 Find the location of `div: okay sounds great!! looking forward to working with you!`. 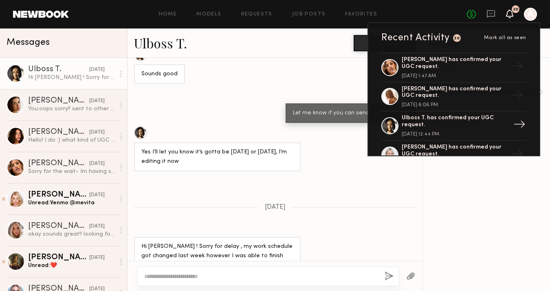

div: okay sounds great!! looking forward to working with you! is located at coordinates (71, 234).